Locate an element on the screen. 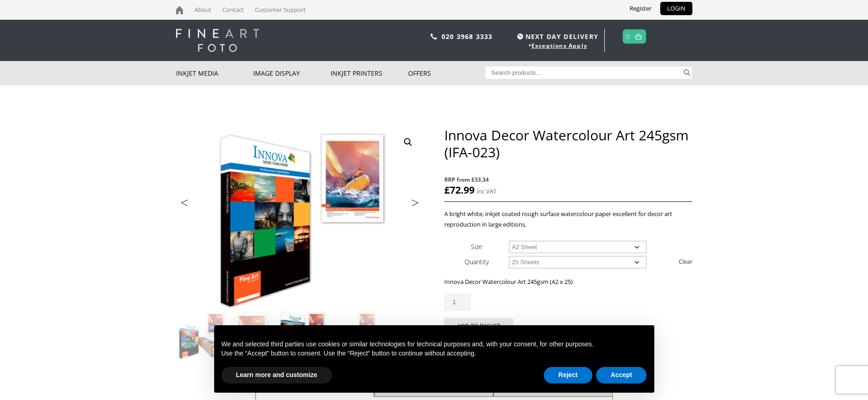 The image size is (868, 400). img: Innova Decor Watercolour Art 245gsm (IFA-023) - Image 3 is located at coordinates (302, 335).